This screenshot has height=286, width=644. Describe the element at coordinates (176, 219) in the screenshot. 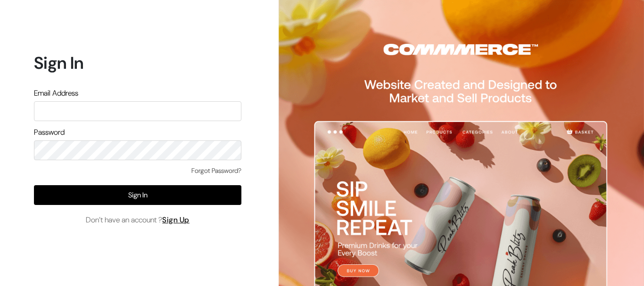

I see `a: Sign Up` at that location.